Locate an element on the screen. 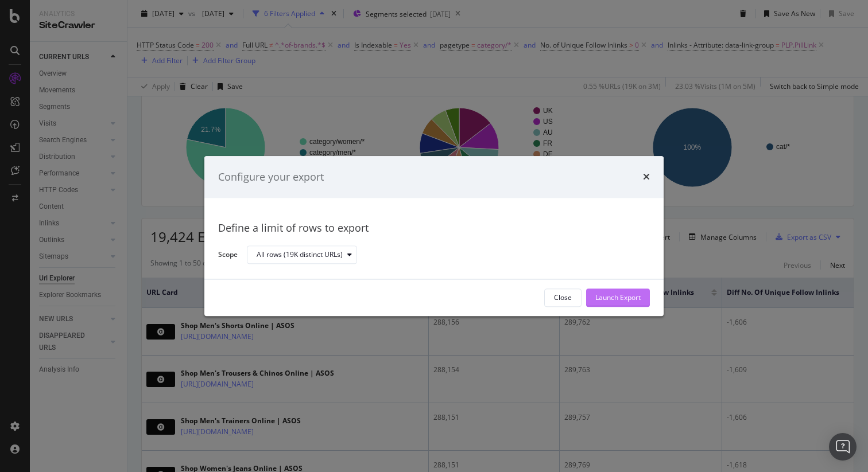  div: Define a limit of rows to export is located at coordinates (434, 229).